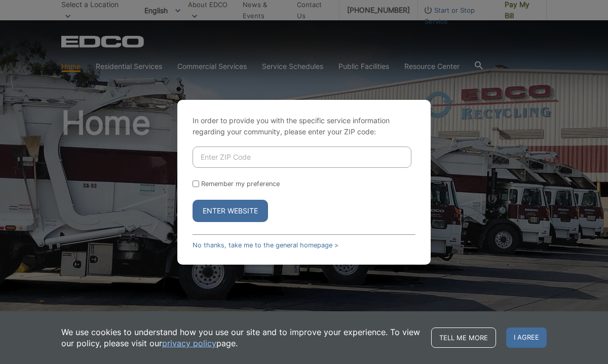  What do you see at coordinates (526, 337) in the screenshot?
I see `span: I agree` at bounding box center [526, 337].